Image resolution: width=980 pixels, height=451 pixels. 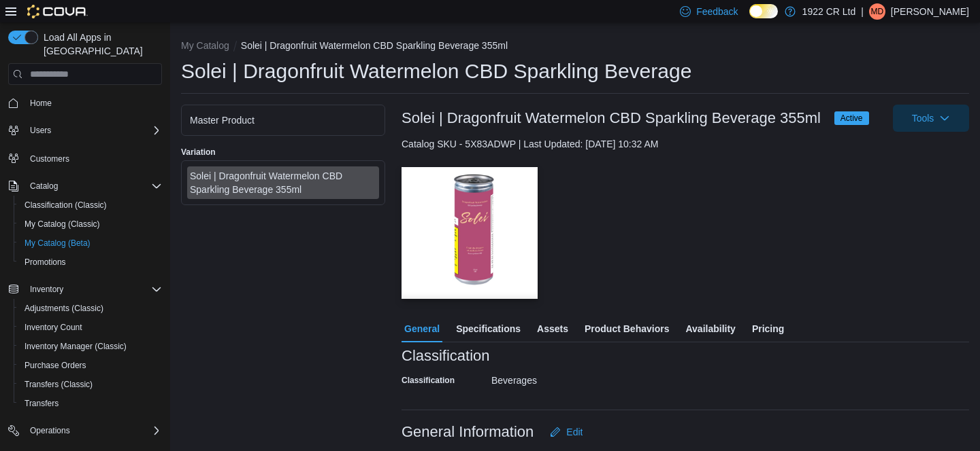 What do you see at coordinates (42, 404) in the screenshot?
I see `a: Transfers` at bounding box center [42, 404].